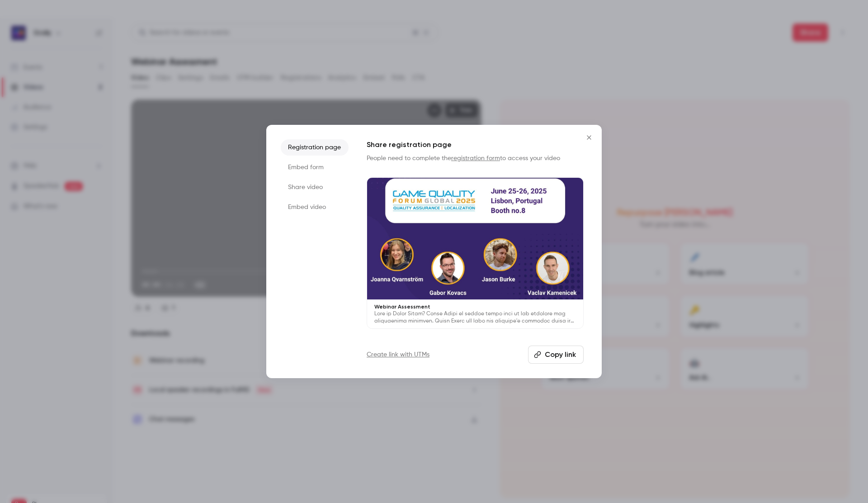  Describe the element at coordinates (475, 158) in the screenshot. I see `a: registration form` at that location.